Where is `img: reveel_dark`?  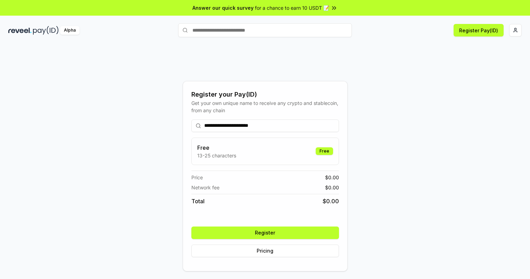 img: reveel_dark is located at coordinates (20, 30).